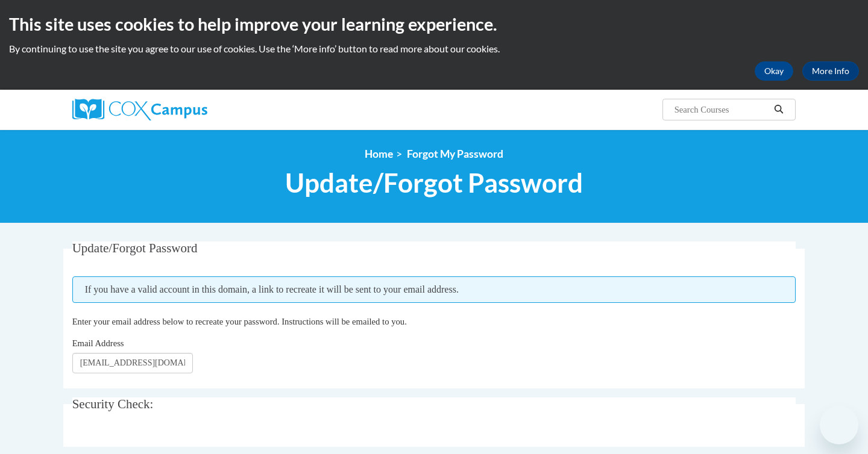 The width and height of the screenshot is (868, 454). What do you see at coordinates (133, 363) in the screenshot?
I see `input: Email` at bounding box center [133, 363].